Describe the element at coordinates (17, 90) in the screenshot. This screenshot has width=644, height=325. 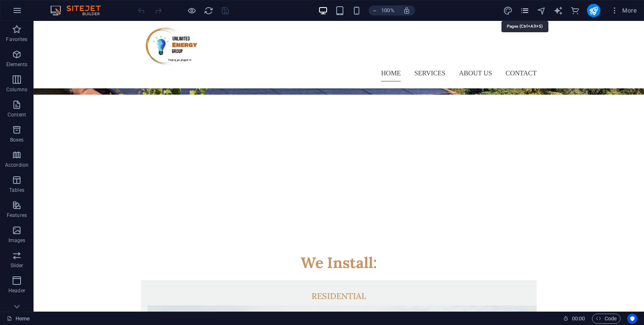
I see `p: Columns` at that location.